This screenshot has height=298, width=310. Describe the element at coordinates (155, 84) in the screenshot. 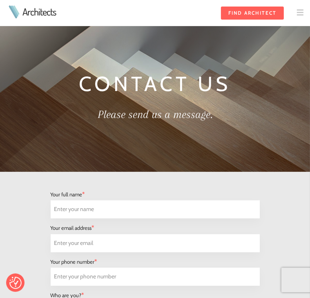

I see `h1: Contact Us` at that location.